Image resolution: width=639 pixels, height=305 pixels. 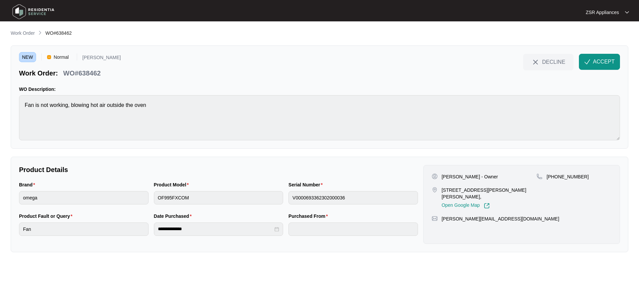 I want to click on span: DECLINE, so click(x=553, y=62).